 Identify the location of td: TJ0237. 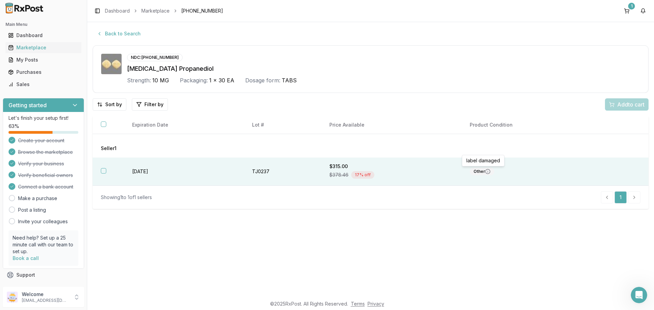
(282, 172).